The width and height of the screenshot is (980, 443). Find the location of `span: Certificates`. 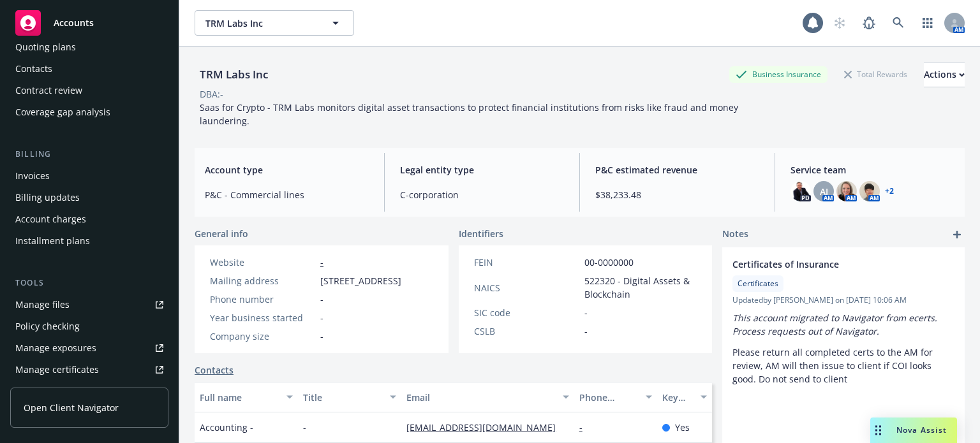

span: Certificates is located at coordinates (758, 284).